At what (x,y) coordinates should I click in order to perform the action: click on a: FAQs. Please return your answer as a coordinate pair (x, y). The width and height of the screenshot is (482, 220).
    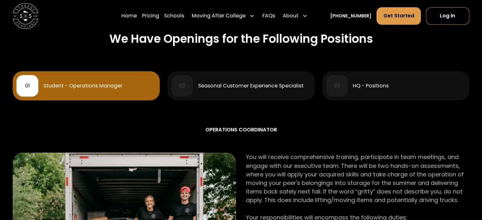
    Looking at the image, I should click on (269, 16).